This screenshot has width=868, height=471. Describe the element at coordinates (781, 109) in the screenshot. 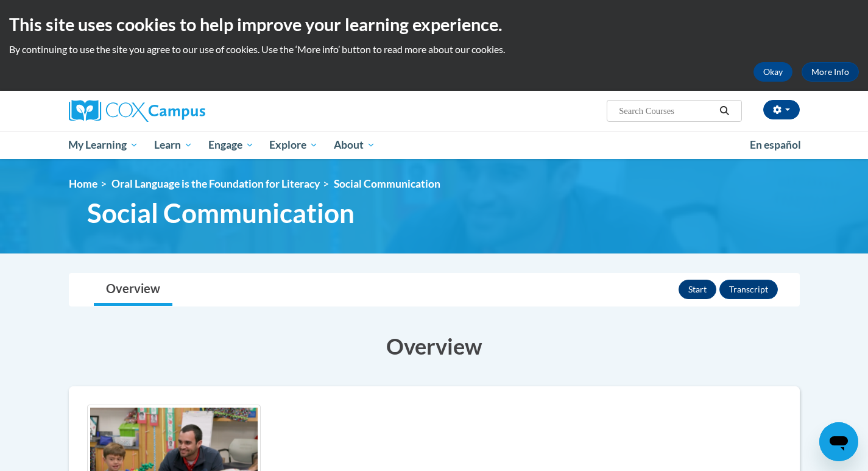

I see `button: Account Settings` at that location.